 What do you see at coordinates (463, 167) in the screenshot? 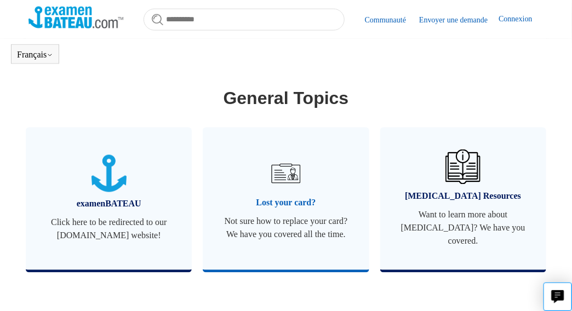
I see `img: 01JHREV2E6NG3DHE8VTG8QH796` at bounding box center [463, 167].